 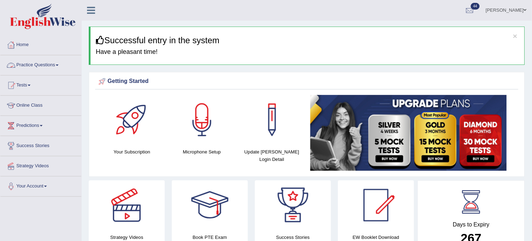 What do you see at coordinates (307, 82) in the screenshot?
I see `div: Getting Started` at bounding box center [307, 82].